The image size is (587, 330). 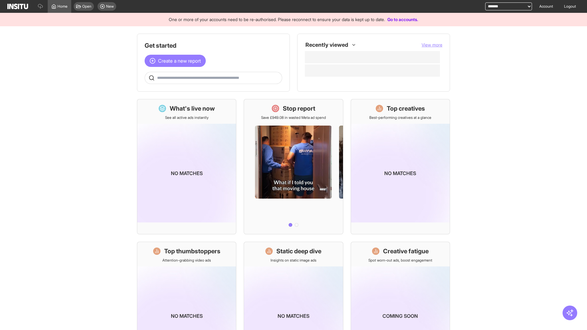 I want to click on p: See all active ads instantly, so click(x=187, y=118).